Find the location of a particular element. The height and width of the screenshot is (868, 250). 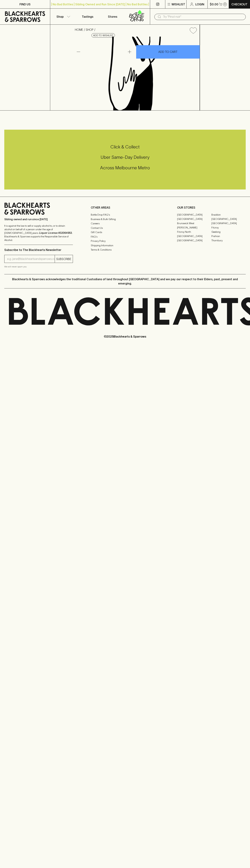

a: Privacy Policy is located at coordinates (125, 241).